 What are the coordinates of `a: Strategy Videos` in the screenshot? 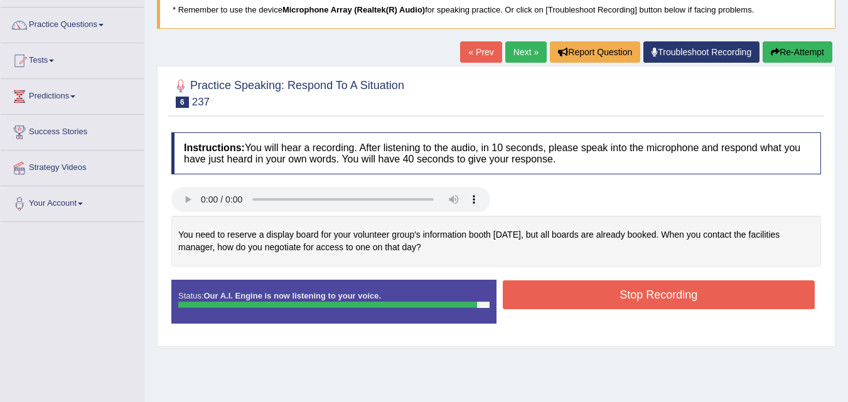 It's located at (72, 166).